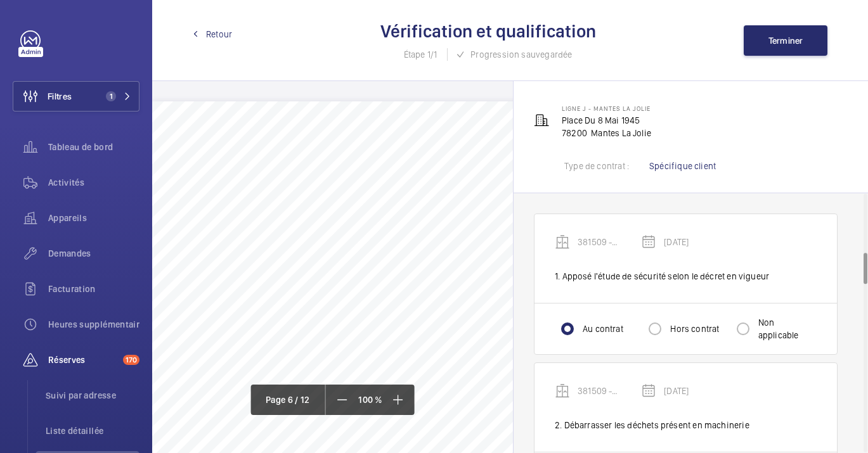  Describe the element at coordinates (287, 400) in the screenshot. I see `div: Page 6 / 12` at that location.